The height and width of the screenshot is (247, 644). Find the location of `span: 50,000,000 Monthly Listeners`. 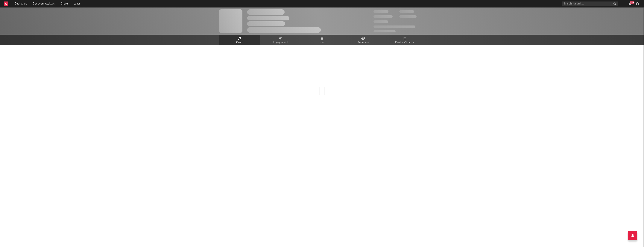

span: 50,000,000 Monthly Listeners is located at coordinates (395, 27).